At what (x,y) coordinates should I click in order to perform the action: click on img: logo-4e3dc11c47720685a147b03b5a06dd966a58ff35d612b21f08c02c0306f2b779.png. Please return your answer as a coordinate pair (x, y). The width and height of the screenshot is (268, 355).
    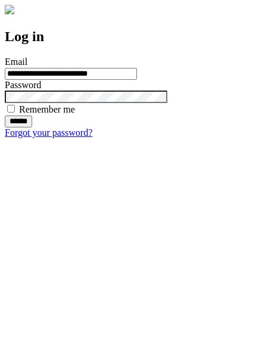
    Looking at the image, I should click on (10, 10).